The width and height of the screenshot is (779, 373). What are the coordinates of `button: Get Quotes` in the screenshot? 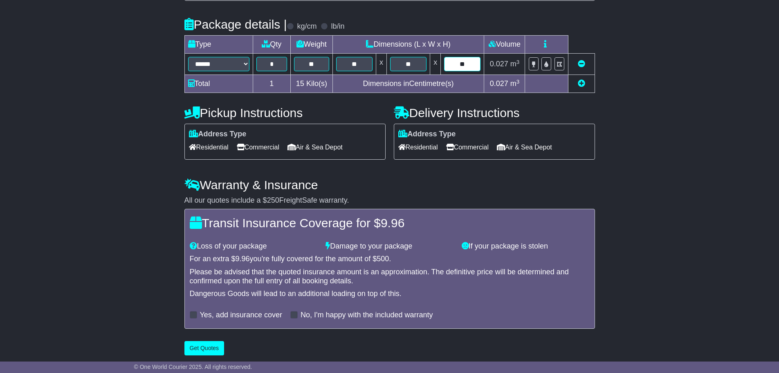 It's located at (205, 348).